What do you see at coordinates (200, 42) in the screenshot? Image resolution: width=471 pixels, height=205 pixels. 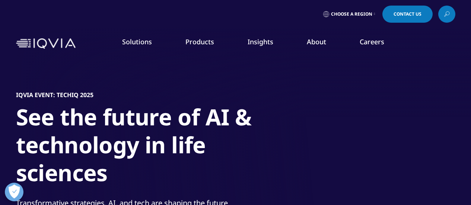 I see `a: Products` at bounding box center [200, 42].